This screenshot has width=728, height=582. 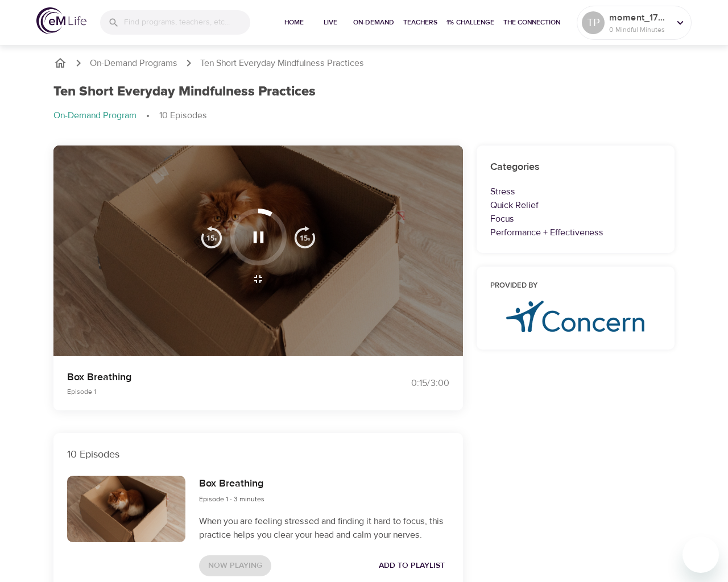 What do you see at coordinates (330, 22) in the screenshot?
I see `span: Live` at bounding box center [330, 22].